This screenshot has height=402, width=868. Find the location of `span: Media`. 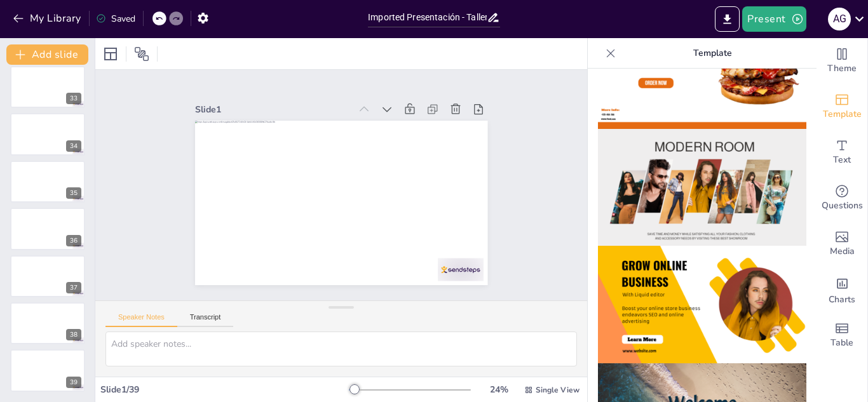

span: Media is located at coordinates (842, 252).